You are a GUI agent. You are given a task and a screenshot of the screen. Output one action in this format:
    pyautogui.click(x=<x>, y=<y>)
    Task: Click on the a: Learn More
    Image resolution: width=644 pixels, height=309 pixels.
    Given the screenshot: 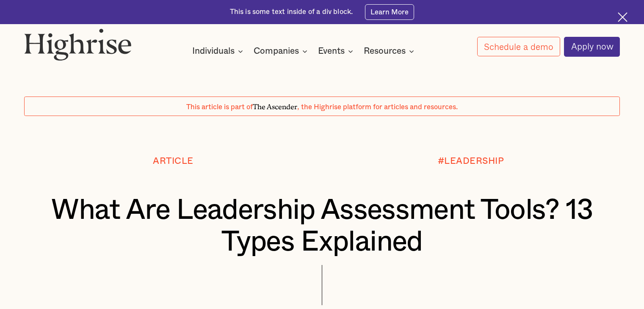 What is the action you would take?
    pyautogui.click(x=390, y=12)
    